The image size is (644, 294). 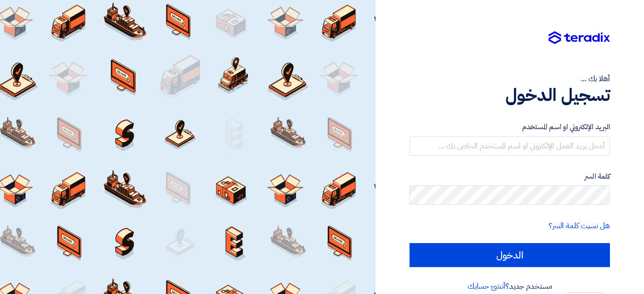 What do you see at coordinates (510, 79) in the screenshot?
I see `div: أهلا بك ...` at bounding box center [510, 79].